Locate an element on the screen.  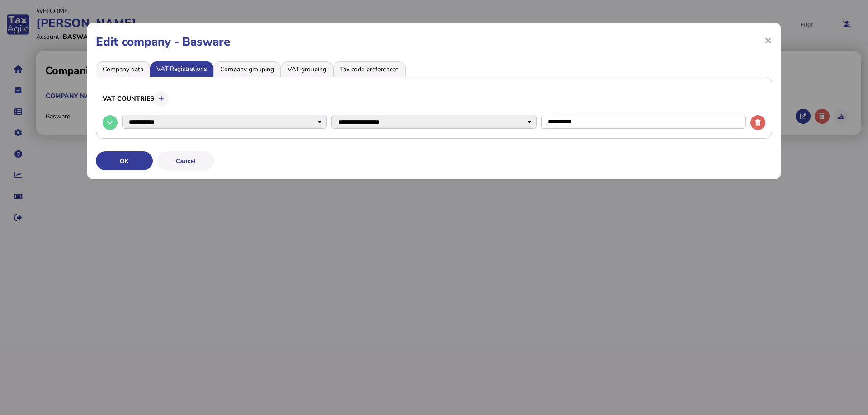
li: Company data is located at coordinates (123, 69).